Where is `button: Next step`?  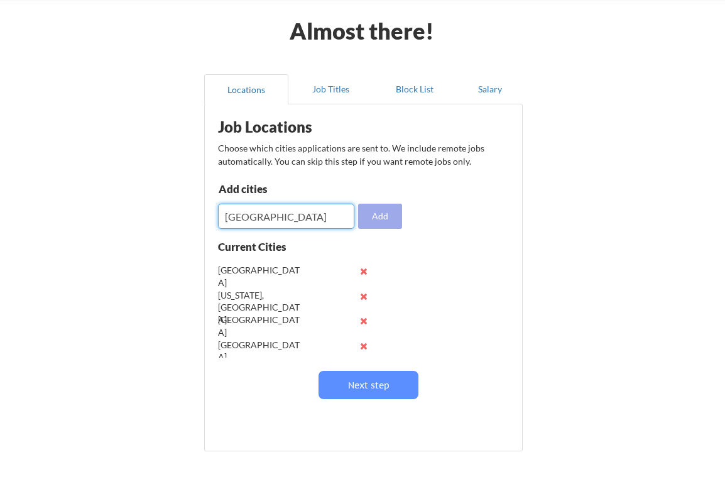
button: Next step is located at coordinates (368, 384).